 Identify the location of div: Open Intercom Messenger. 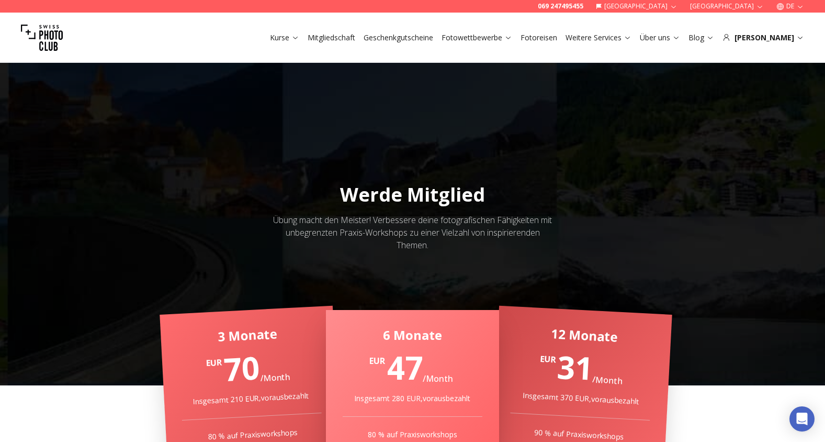
(802, 419).